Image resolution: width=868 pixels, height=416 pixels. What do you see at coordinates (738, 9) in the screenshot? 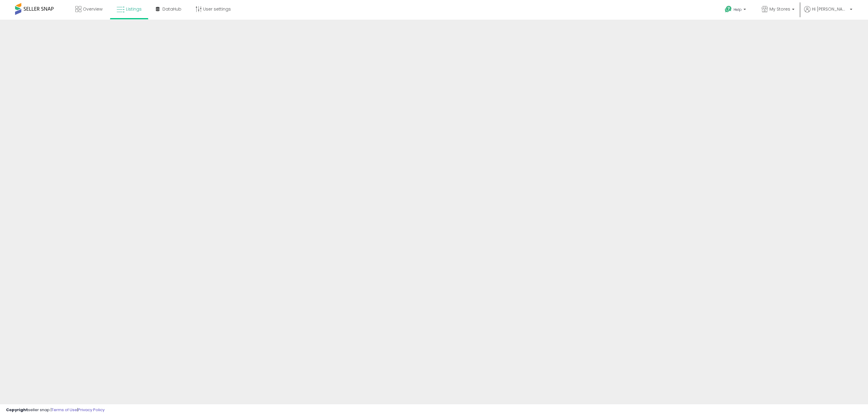
I see `span: Help` at bounding box center [738, 9].